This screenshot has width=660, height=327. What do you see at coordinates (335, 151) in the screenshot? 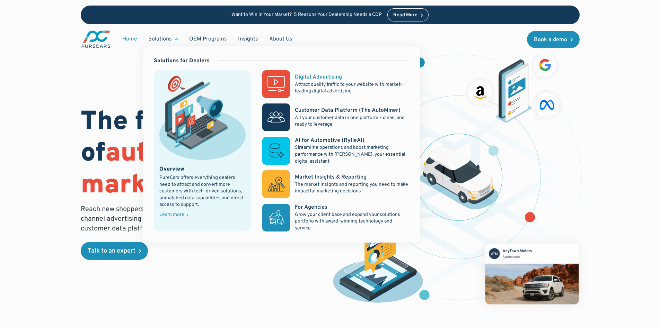
I see `a: AI for Automotive (RylieAI)Streamline operations and boost marketing performance with [PERSON_NAM...` at bounding box center [335, 151].